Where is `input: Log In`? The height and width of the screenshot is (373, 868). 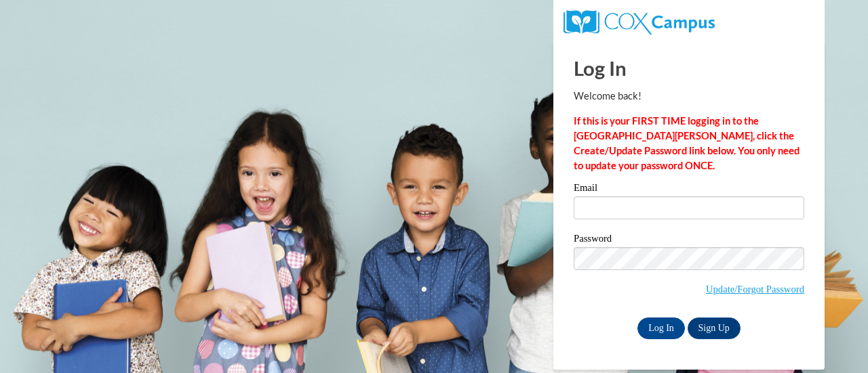 input: Log In is located at coordinates (661, 329).